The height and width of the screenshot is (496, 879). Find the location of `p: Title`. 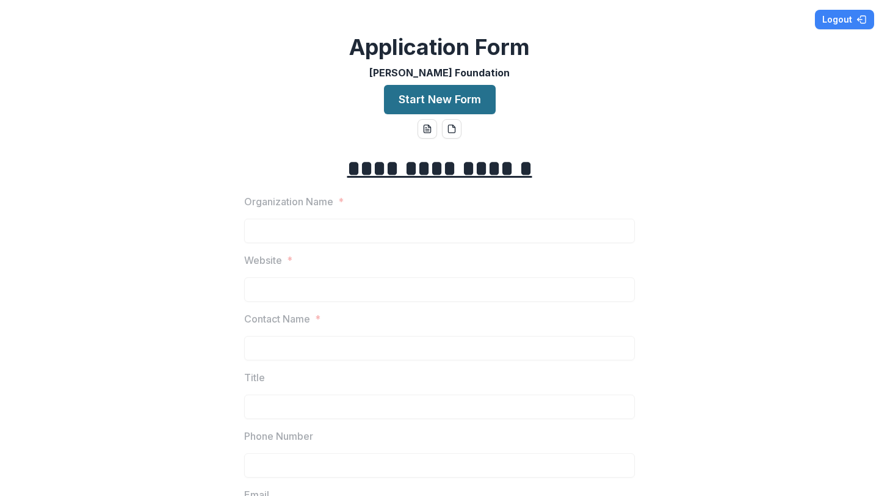

p: Title is located at coordinates (255, 377).